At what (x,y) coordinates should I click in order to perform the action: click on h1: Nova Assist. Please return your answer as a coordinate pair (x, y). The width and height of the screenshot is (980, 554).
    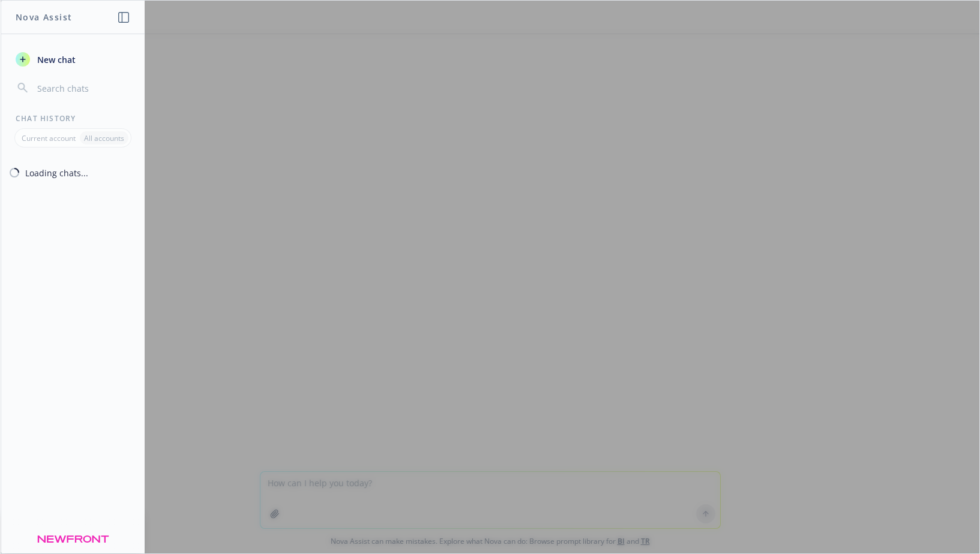
    Looking at the image, I should click on (44, 17).